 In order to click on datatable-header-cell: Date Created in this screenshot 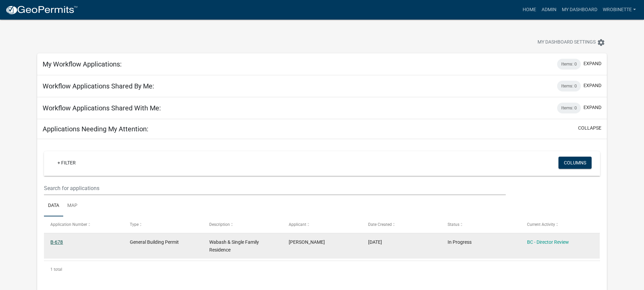, I will do `click(401, 225)`.